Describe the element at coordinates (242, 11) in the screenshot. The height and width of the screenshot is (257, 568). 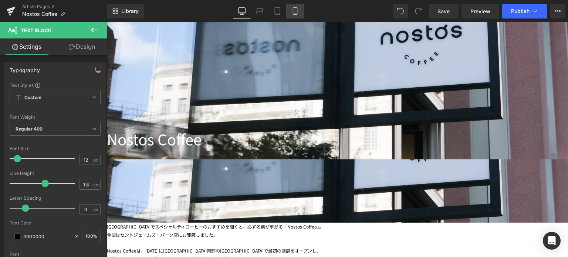
I see `a: Desktop` at that location.